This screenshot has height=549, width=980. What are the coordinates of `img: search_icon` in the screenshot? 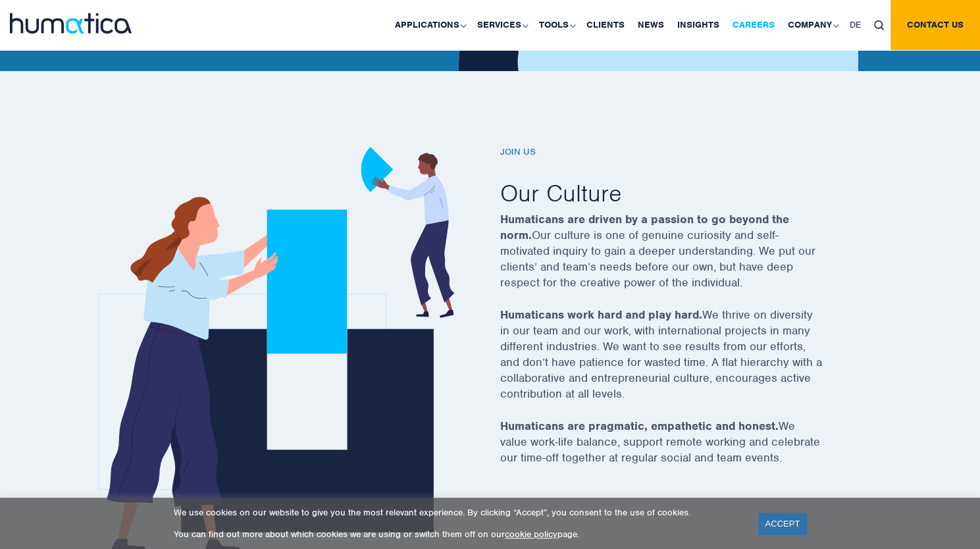 It's located at (879, 25).